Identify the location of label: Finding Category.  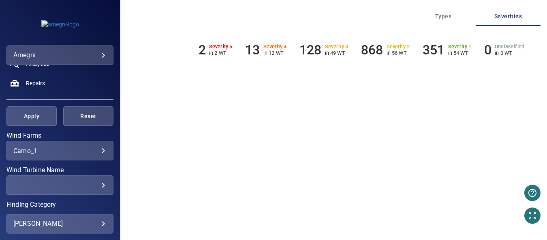
(60, 204).